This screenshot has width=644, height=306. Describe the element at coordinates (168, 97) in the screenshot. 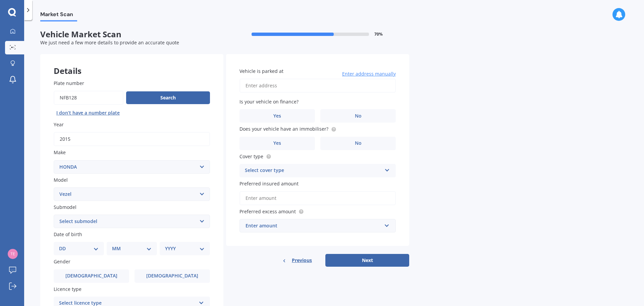

I see `button: Search` at that location.